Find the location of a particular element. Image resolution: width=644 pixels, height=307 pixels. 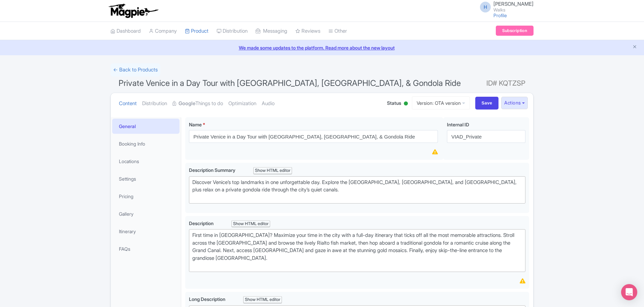

a: Subscription is located at coordinates (514, 31).